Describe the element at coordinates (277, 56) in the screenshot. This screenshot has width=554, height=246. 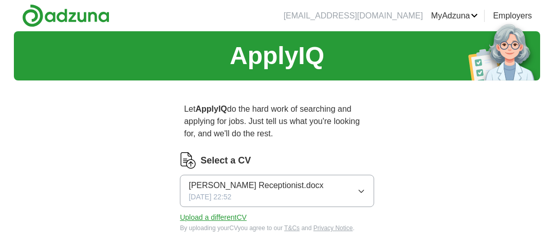
I see `h1: ApplyIQ` at that location.